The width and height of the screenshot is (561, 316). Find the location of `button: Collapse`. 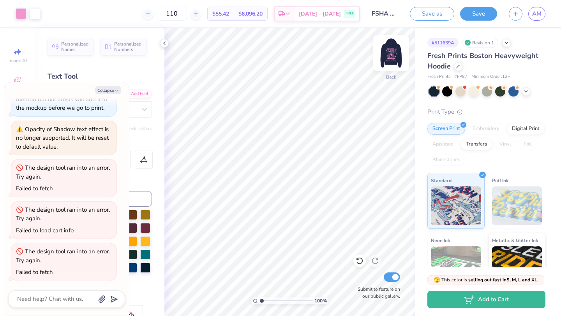

button: Collapse is located at coordinates (108, 90).